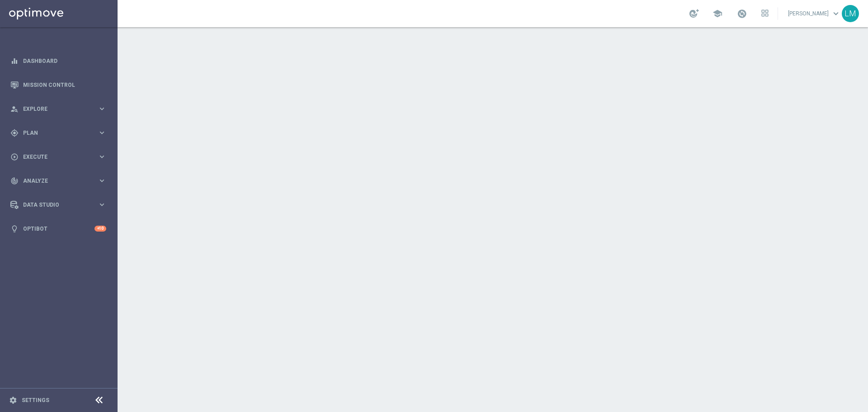  I want to click on div: Data Studio, so click(54, 205).